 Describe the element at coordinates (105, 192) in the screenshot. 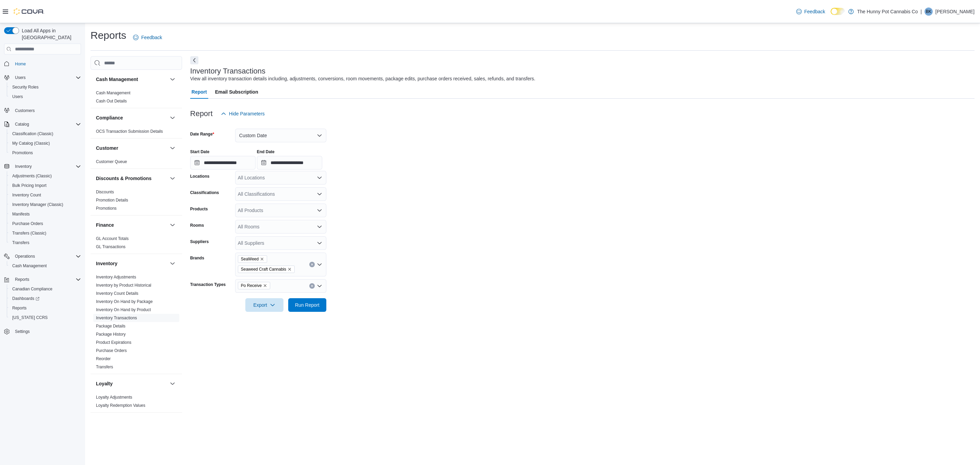

I see `span: Discounts` at that location.